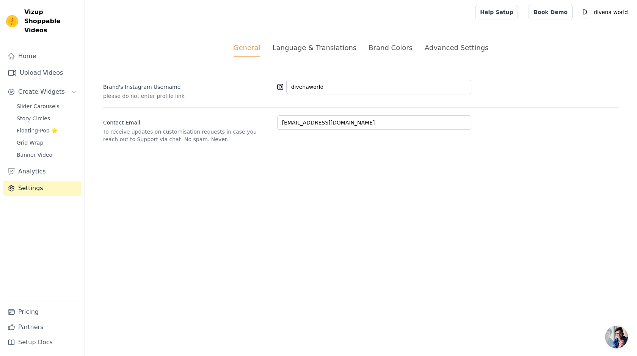 The image size is (637, 356). Describe the element at coordinates (47, 143) in the screenshot. I see `a: Grid Wrap` at that location.